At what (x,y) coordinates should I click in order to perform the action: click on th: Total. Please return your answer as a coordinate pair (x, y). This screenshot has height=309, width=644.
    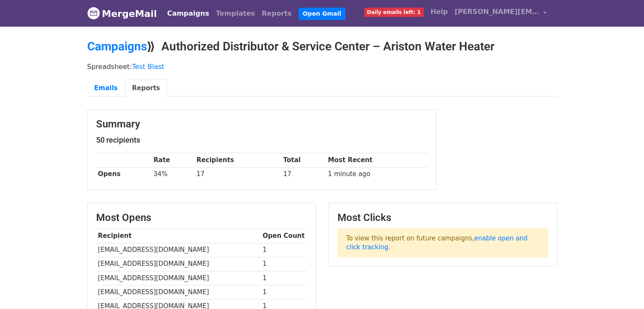
    Looking at the image, I should click on (304, 160).